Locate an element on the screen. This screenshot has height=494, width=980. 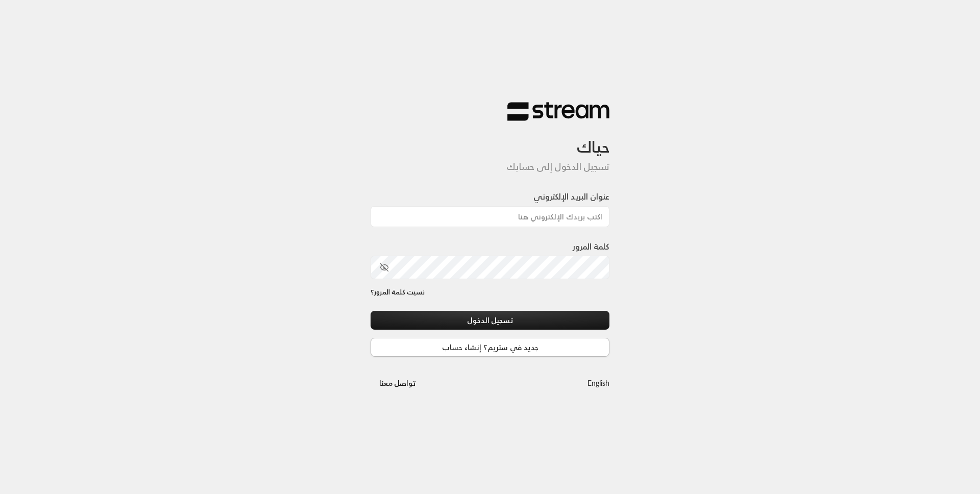
a: English is located at coordinates (598, 383).